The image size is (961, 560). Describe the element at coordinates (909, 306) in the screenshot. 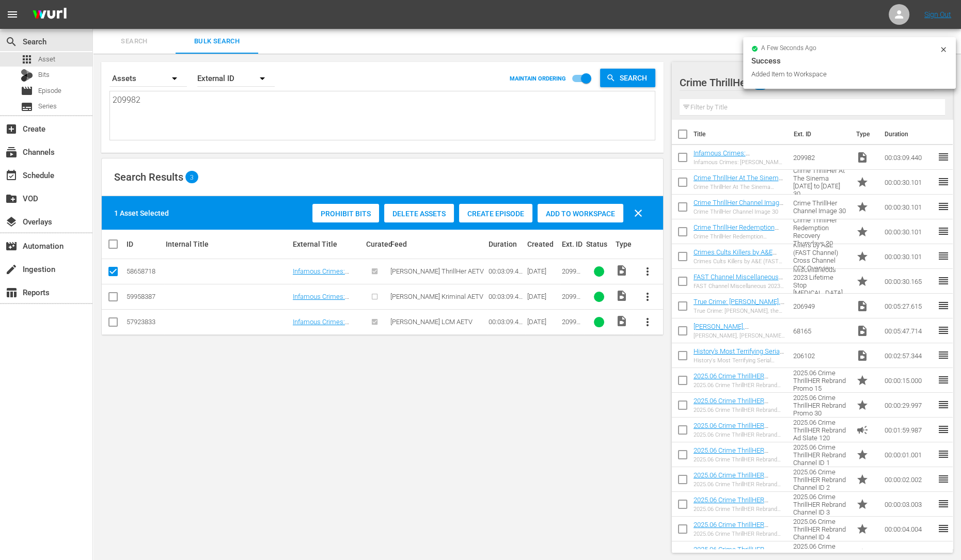

I see `td: 00:05:27.615` at that location.